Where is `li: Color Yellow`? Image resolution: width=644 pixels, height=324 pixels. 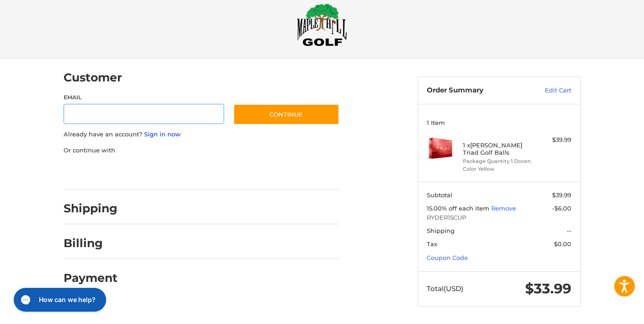
li: Color Yellow is located at coordinates (498, 169).